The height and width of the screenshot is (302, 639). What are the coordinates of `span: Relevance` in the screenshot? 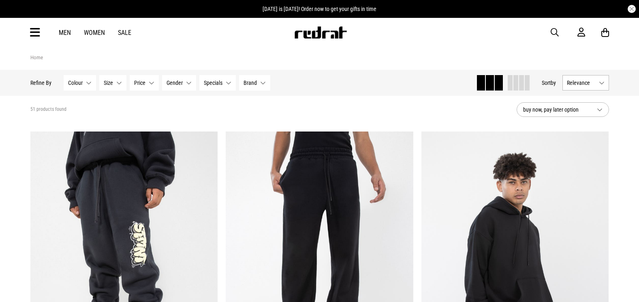 It's located at (581, 83).